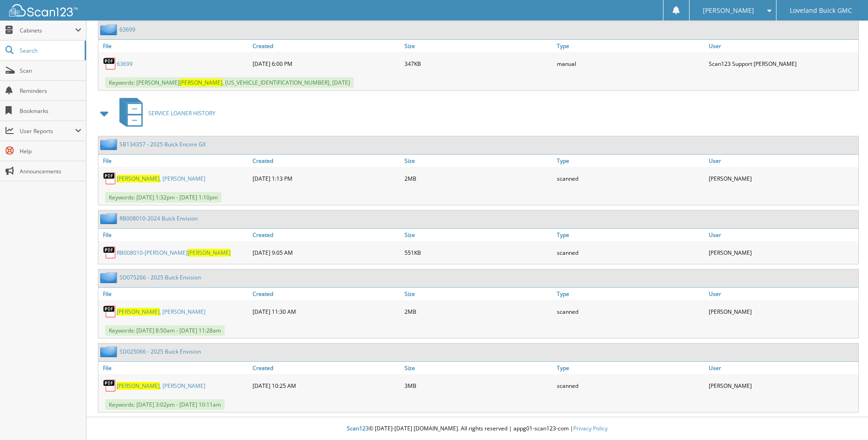 This screenshot has width=868, height=440. What do you see at coordinates (47, 131) in the screenshot?
I see `span: User Reports` at bounding box center [47, 131].